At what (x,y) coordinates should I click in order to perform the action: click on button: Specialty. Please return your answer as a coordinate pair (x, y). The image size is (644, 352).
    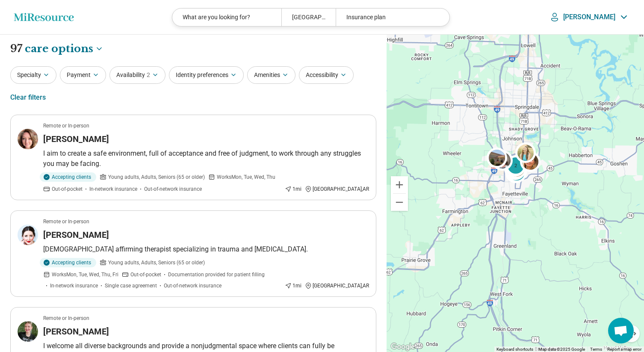
    Looking at the image, I should click on (33, 75).